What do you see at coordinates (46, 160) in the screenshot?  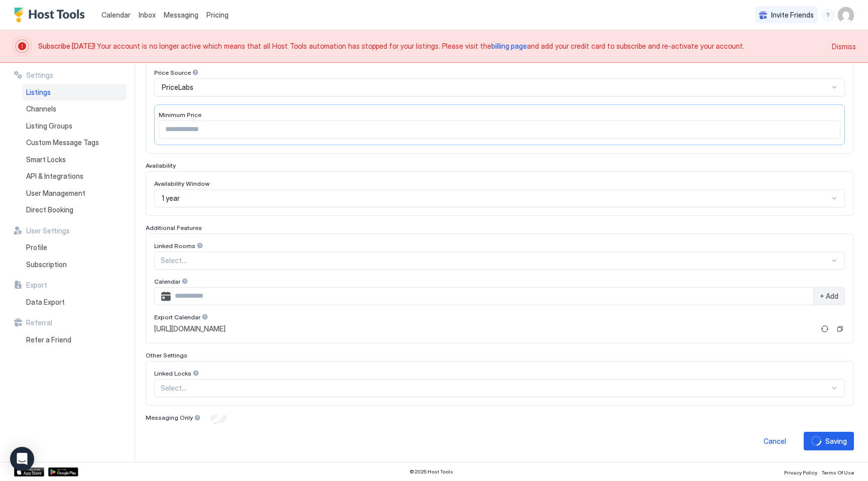 I see `span: Smart Locks` at bounding box center [46, 160].